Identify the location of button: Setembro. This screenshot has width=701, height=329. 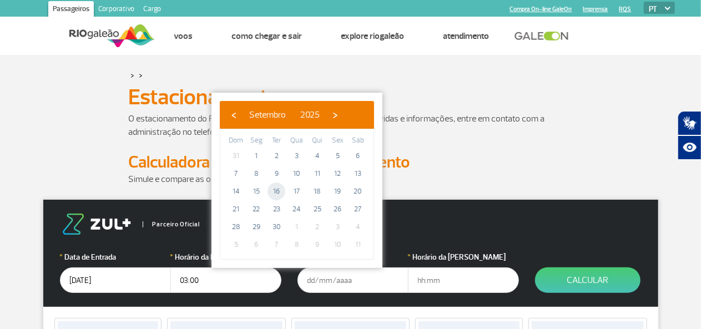
(267, 115).